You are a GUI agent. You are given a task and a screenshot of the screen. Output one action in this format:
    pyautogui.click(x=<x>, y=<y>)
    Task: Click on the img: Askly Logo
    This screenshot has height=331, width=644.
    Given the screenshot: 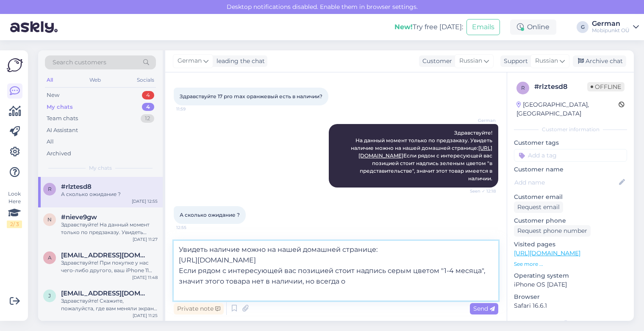 What is the action you would take?
    pyautogui.click(x=15, y=65)
    